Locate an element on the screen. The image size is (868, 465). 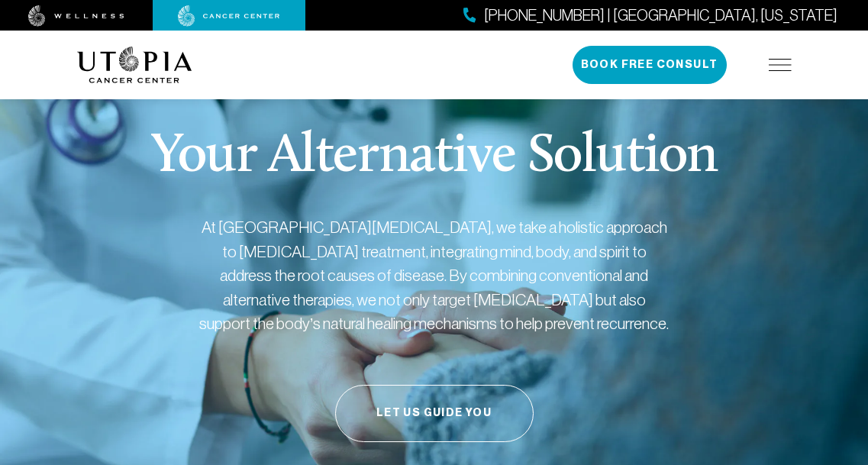
img: cancer center is located at coordinates (229, 16).